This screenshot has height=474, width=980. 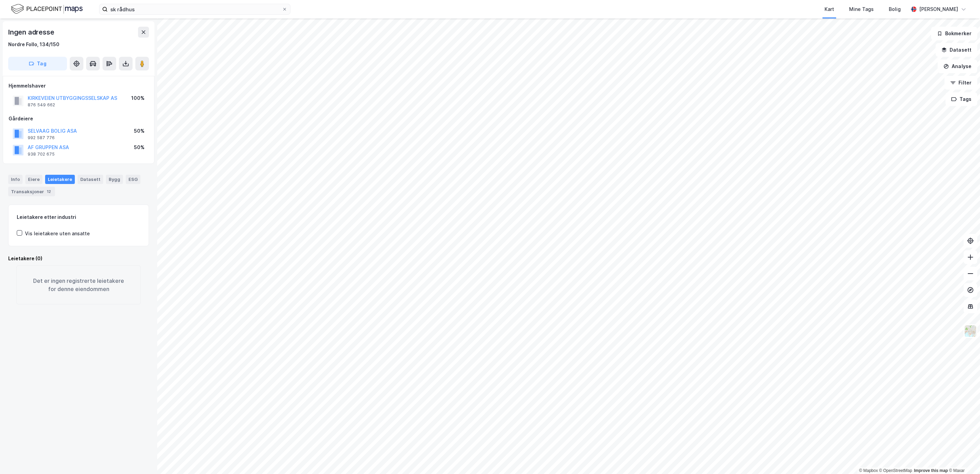 What do you see at coordinates (16, 179) in the screenshot?
I see `div: Info` at bounding box center [16, 179].